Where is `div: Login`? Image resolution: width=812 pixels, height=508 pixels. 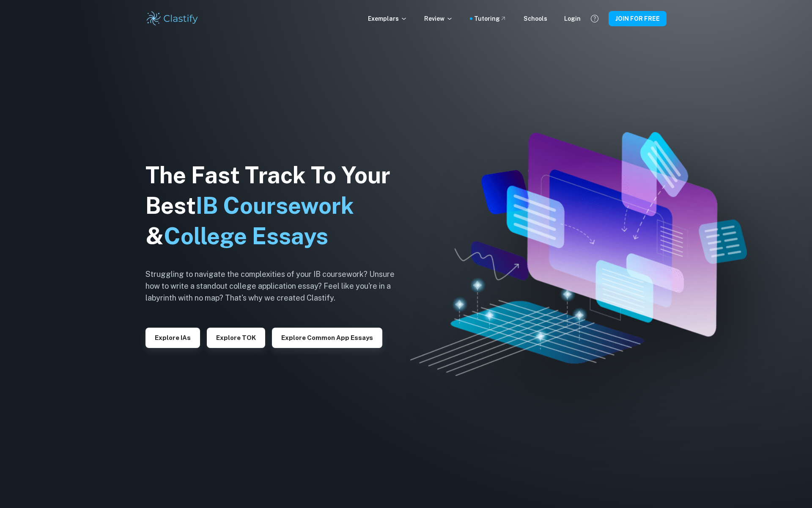
div: Login is located at coordinates (573, 19).